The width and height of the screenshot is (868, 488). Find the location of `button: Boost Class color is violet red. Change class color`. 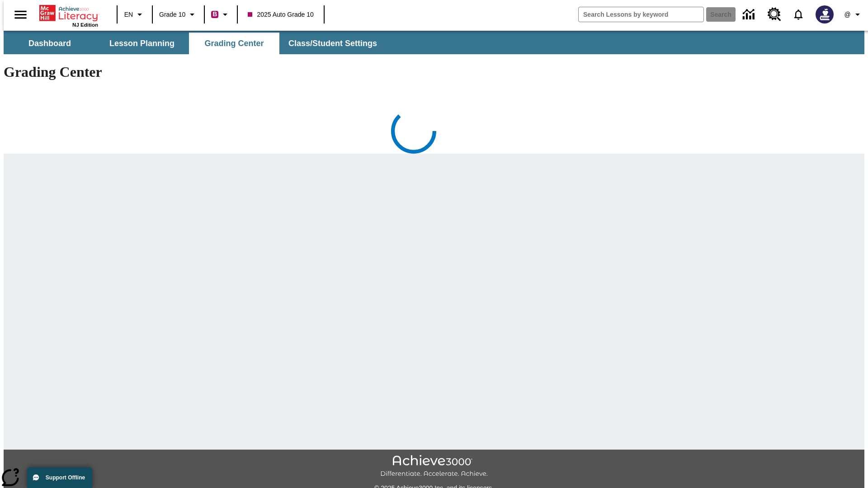

button: Boost Class color is violet red. Change class color is located at coordinates (221, 14).